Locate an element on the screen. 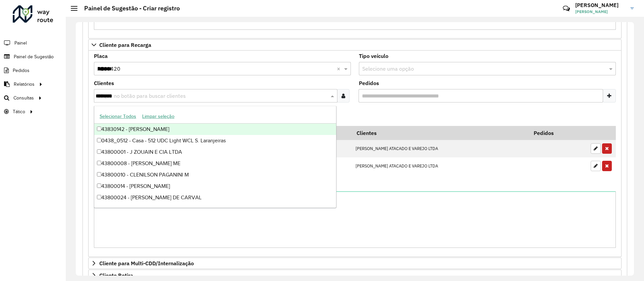  label: Clientes is located at coordinates (104, 83).